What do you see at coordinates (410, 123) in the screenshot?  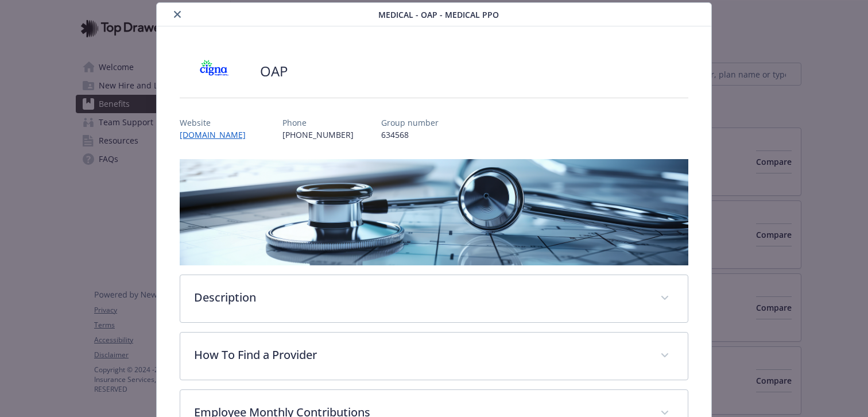 I see `p: Group number` at bounding box center [410, 123].